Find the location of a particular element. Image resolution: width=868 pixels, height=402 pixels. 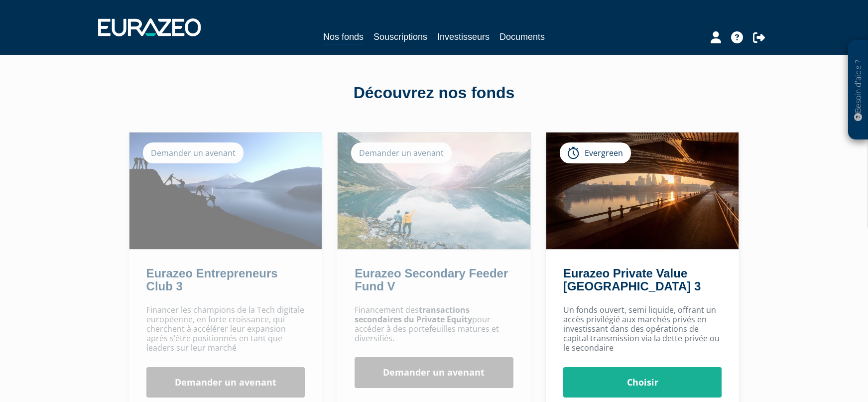

a: Nos fonds is located at coordinates (343, 37).